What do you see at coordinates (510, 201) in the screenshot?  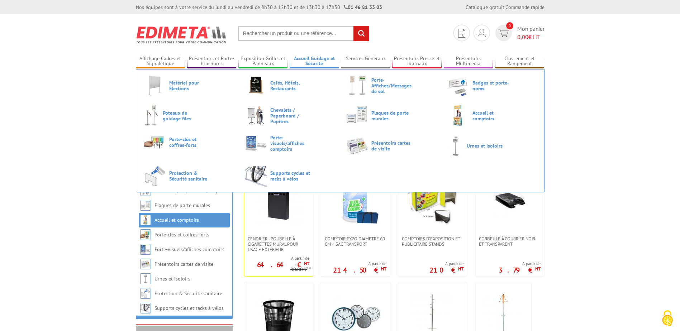 I see `img: Corbeille à courrier noir et transparent` at bounding box center [510, 201].